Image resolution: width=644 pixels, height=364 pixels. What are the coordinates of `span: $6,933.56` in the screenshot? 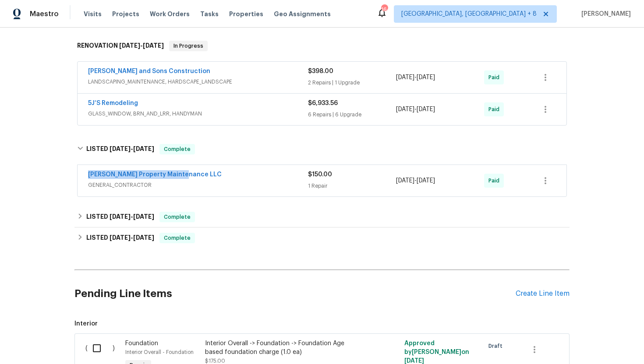 It's located at (323, 103).